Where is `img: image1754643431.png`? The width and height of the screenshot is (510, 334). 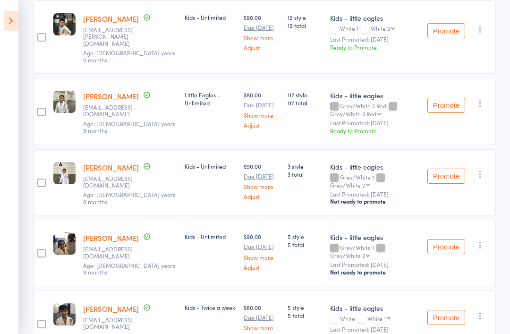
img: image1754643431.png is located at coordinates (64, 24).